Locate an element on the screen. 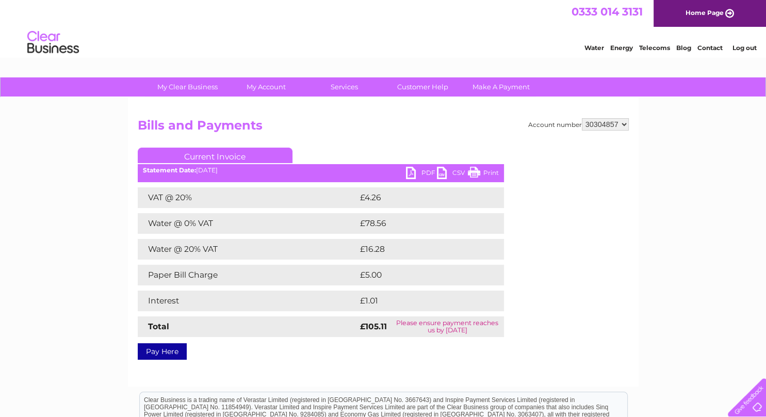  a: Blog is located at coordinates (684, 47).